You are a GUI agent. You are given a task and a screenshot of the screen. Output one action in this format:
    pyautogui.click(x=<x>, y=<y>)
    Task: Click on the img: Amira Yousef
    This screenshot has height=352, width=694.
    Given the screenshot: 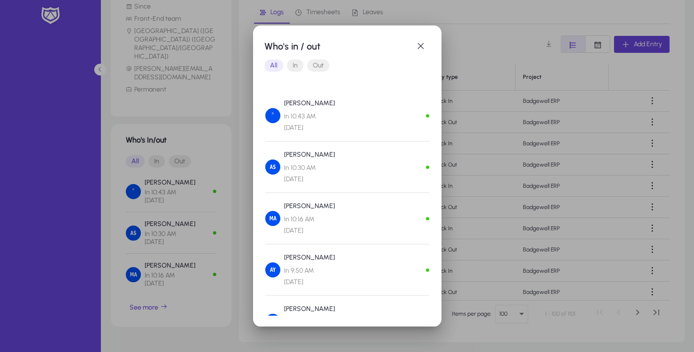 What is the action you would take?
    pyautogui.click(x=273, y=270)
    